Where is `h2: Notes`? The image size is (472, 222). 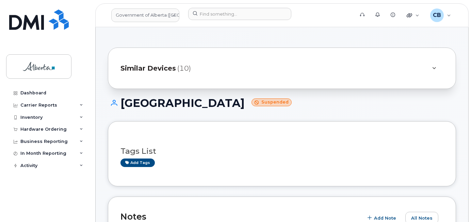
h2: Notes is located at coordinates (240, 217).